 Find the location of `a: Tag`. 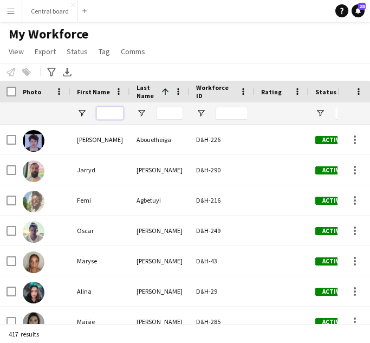

a: Tag is located at coordinates (104, 51).